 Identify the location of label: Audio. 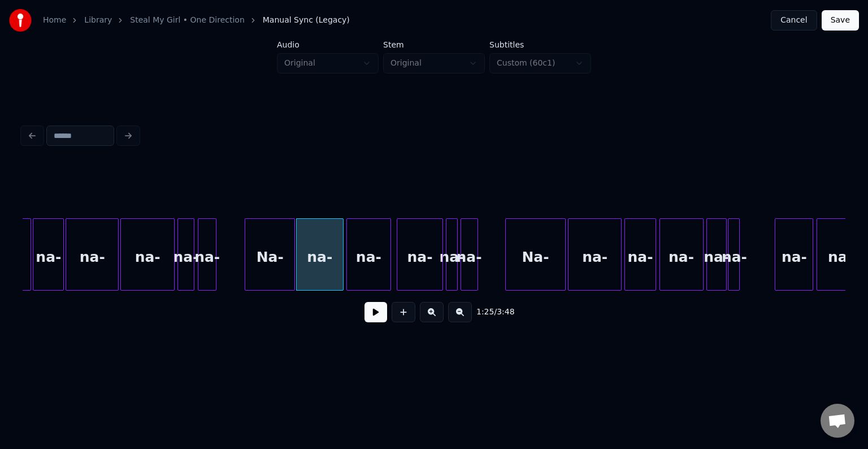
(328, 45).